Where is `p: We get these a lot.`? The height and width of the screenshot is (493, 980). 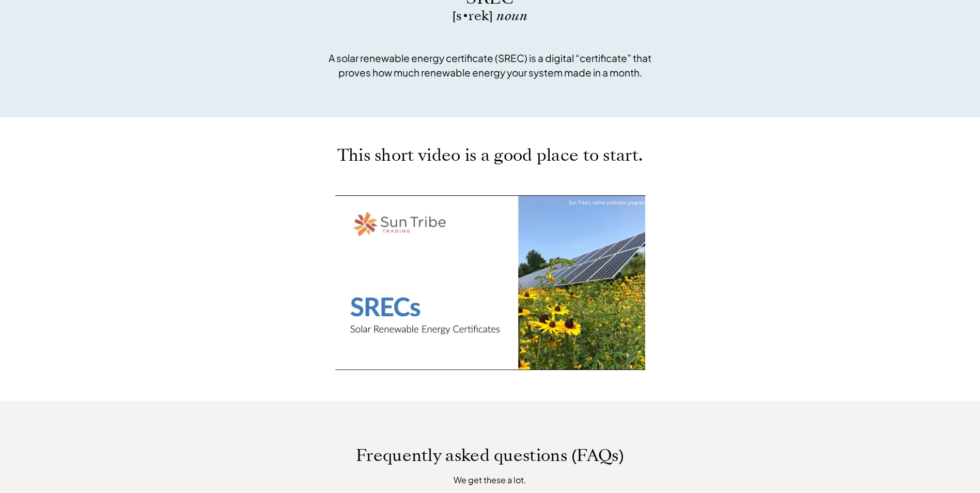 p: We get these a lot. is located at coordinates (490, 479).